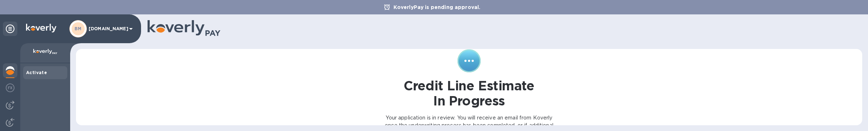  Describe the element at coordinates (37, 73) in the screenshot. I see `b: Activate` at that location.